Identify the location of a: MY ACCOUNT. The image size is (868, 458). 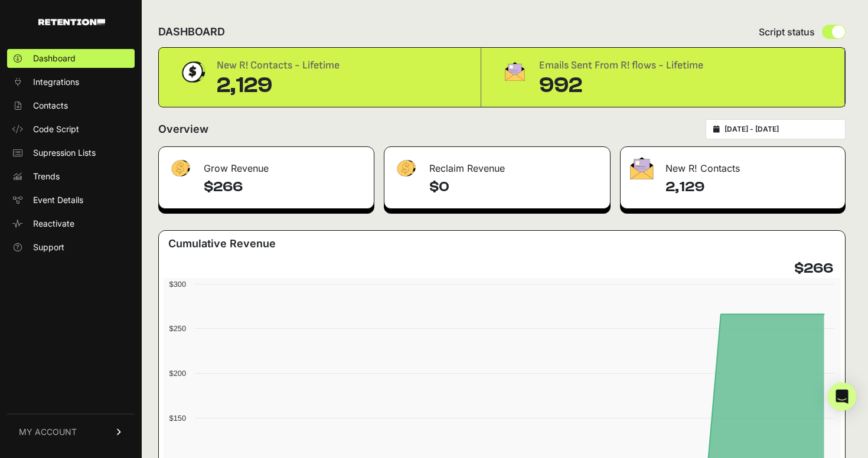
(71, 432).